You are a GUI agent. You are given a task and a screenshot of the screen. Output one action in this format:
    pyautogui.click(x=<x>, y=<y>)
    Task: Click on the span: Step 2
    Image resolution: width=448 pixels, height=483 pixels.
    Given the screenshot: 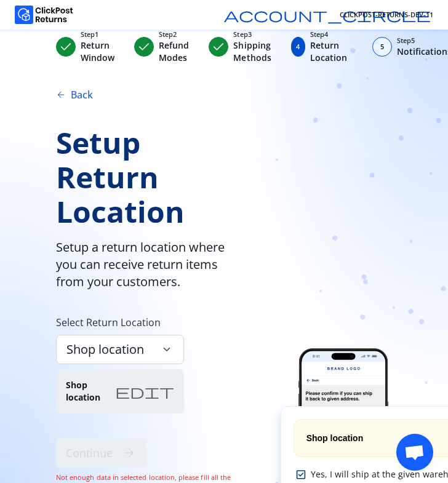 What is the action you would take?
    pyautogui.click(x=173, y=34)
    